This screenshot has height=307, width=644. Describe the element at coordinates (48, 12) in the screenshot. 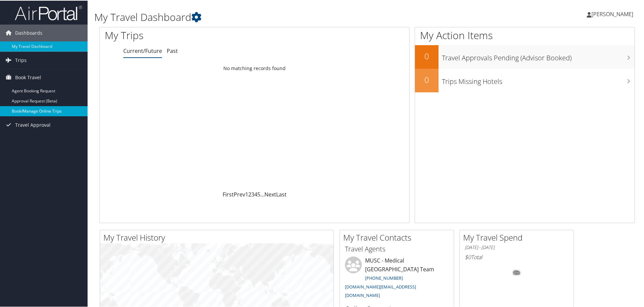

I see `img: airportal-logo.png` at that location.